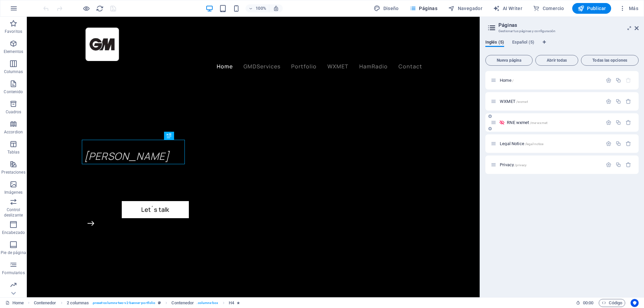 The height and width of the screenshot is (308, 644). Describe the element at coordinates (520, 165) in the screenshot. I see `span: /privacy` at that location.